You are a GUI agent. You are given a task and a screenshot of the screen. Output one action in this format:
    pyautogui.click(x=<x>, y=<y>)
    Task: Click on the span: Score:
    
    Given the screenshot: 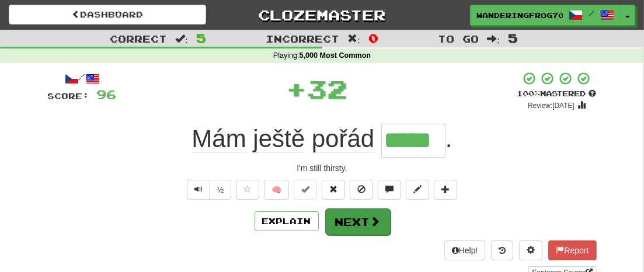 What is the action you would take?
    pyautogui.click(x=69, y=96)
    